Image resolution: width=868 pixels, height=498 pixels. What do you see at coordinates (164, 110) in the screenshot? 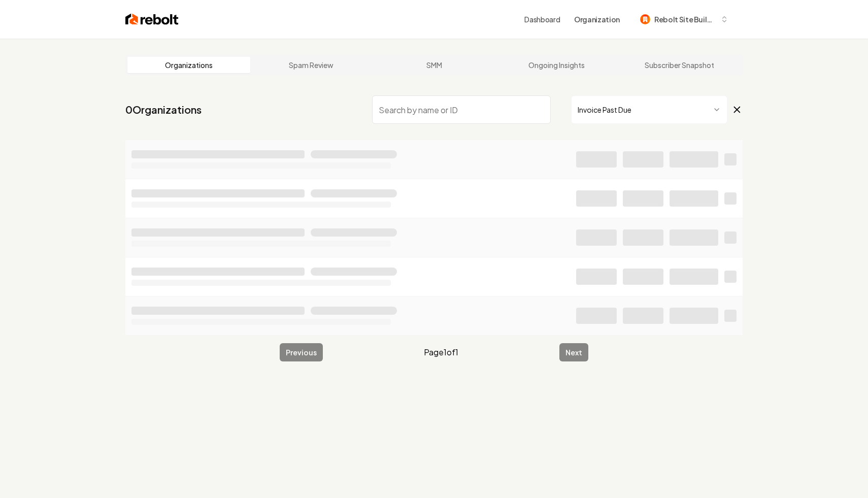
I see `a: 0Organizations` at bounding box center [164, 110].